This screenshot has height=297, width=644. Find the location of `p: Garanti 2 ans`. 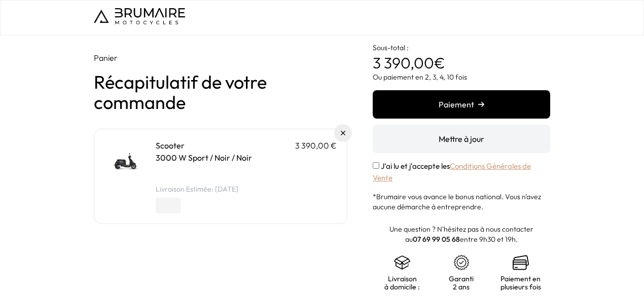

p: Garanti 2 ans is located at coordinates (461, 283).